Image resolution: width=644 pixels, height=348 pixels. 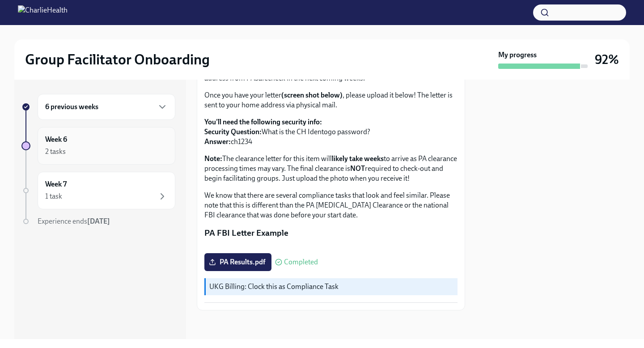 I want to click on h6: 6 previous weeks, so click(x=72, y=107).